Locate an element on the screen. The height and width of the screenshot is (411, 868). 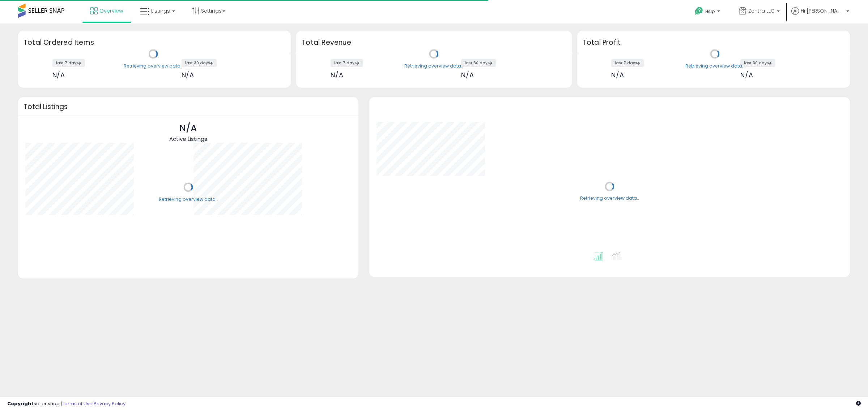
a: Help is located at coordinates (708, 12).